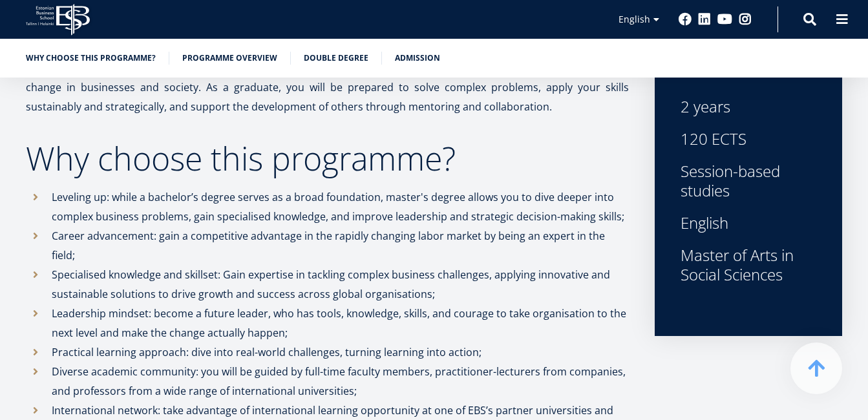 The image size is (868, 420). Describe the element at coordinates (91, 58) in the screenshot. I see `a: Why choose this programme?` at that location.